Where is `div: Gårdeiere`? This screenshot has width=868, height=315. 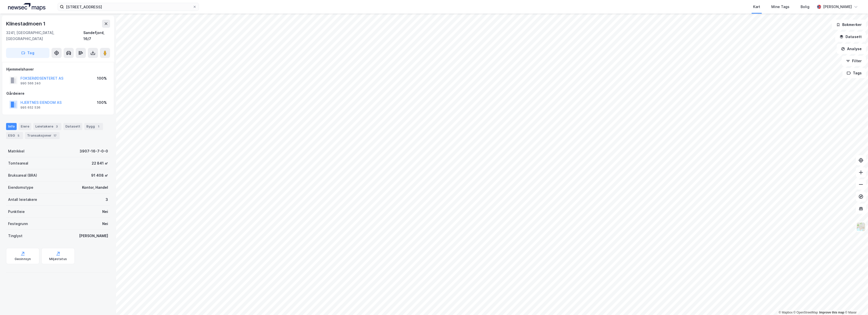
div: Gårdeiere is located at coordinates (58, 94).